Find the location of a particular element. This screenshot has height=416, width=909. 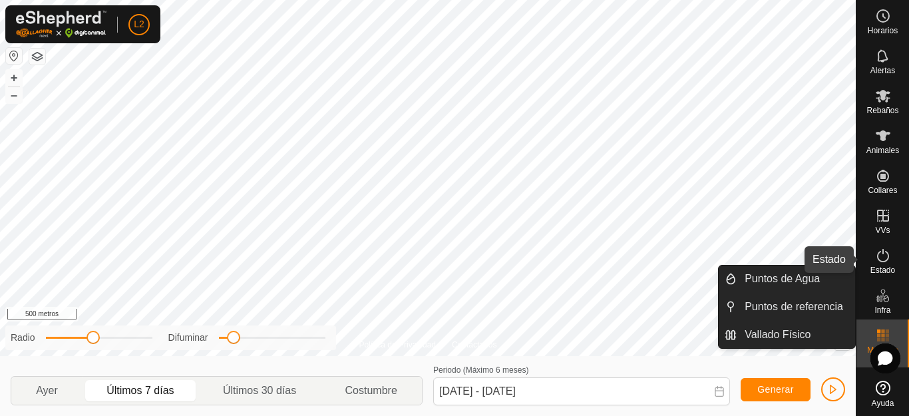

font: Mapa de calor is located at coordinates (883, 354).